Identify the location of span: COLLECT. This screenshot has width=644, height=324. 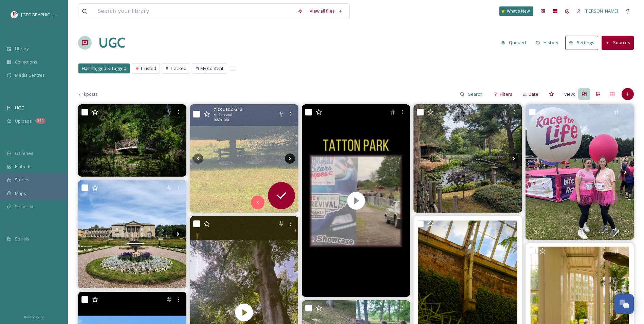
(14, 96).